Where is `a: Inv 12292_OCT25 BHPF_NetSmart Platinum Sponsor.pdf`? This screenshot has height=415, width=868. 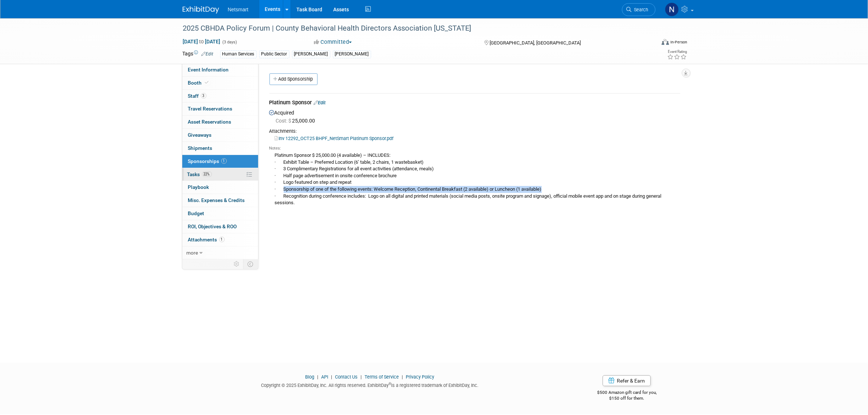
a: Inv 12292_OCT25 BHPF_NetSmart Platinum Sponsor.pdf is located at coordinates (334, 138).